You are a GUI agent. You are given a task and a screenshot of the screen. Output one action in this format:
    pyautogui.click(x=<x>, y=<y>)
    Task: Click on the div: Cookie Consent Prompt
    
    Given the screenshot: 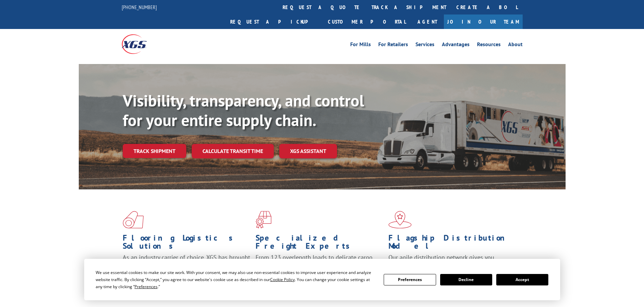 What is the action you would take?
    pyautogui.click(x=322, y=280)
    